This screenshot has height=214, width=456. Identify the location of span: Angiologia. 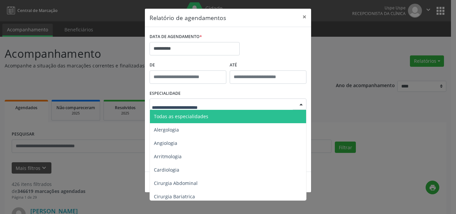
(166, 143).